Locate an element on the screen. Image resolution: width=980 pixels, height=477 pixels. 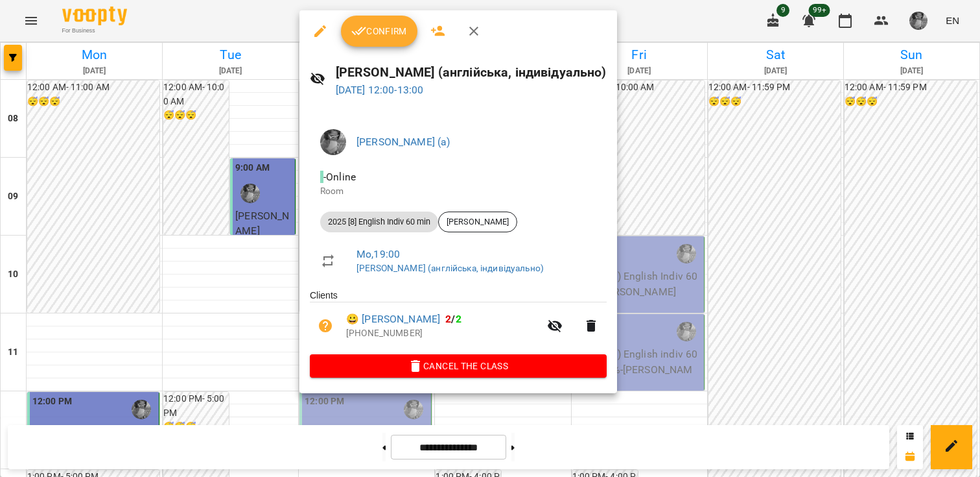
ul: Clients is located at coordinates (458, 322).